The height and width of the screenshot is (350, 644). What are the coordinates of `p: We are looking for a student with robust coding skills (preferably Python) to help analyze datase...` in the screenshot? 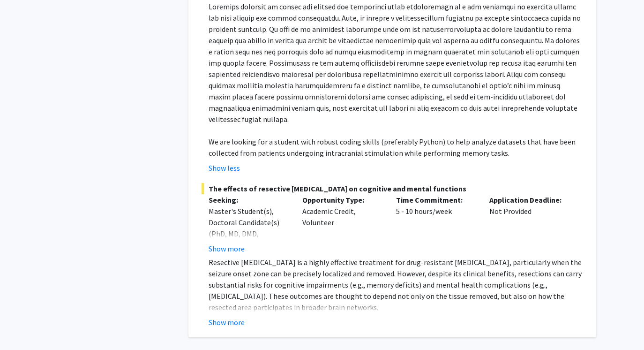 It's located at (395, 148).